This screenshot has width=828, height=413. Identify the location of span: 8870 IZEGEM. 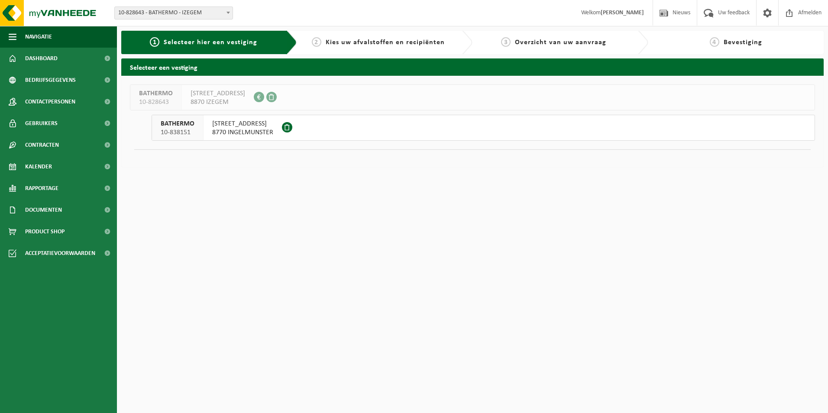
(218, 102).